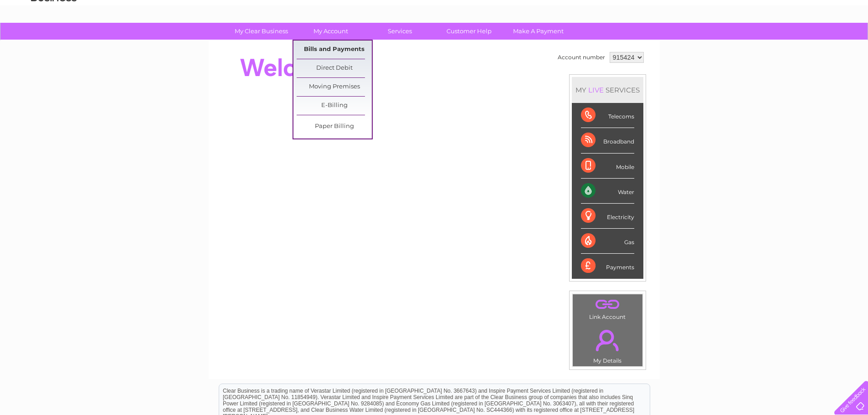 The image size is (868, 415). What do you see at coordinates (848, 42) in the screenshot?
I see `a: Log out` at bounding box center [848, 42].